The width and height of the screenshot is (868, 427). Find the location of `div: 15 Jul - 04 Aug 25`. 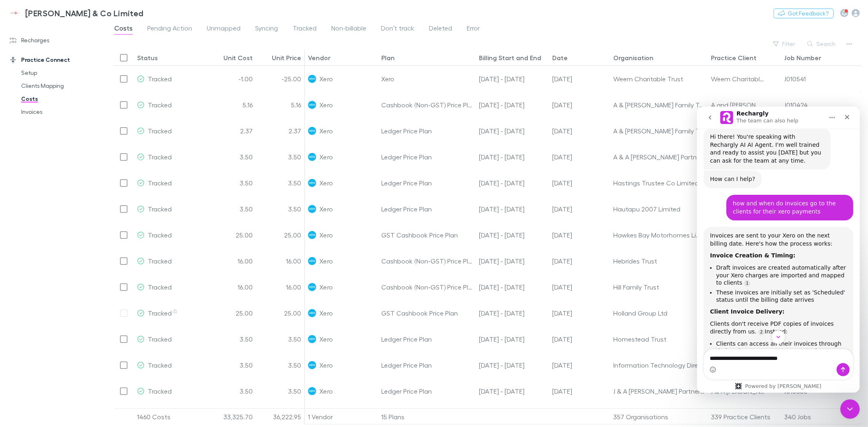

div: 15 Jul - 04 Aug 25 is located at coordinates (512, 131).